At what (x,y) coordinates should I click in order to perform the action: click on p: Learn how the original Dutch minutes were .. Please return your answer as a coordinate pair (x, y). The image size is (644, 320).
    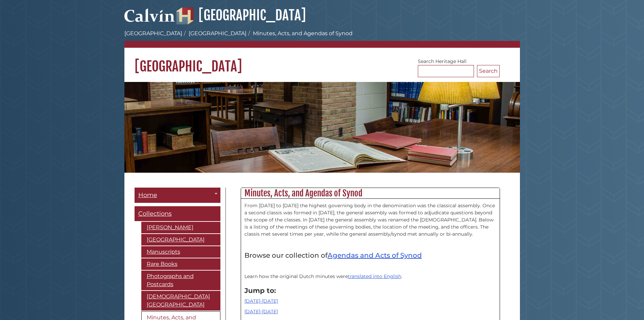
    Looking at the image, I should click on (371, 276).